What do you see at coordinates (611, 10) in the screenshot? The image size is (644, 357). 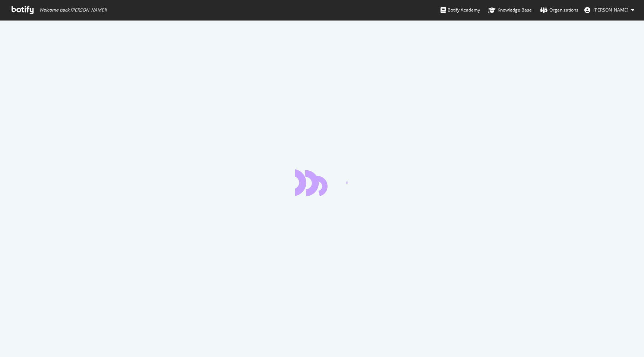 I see `span: Kishore Devarakonda` at bounding box center [611, 10].